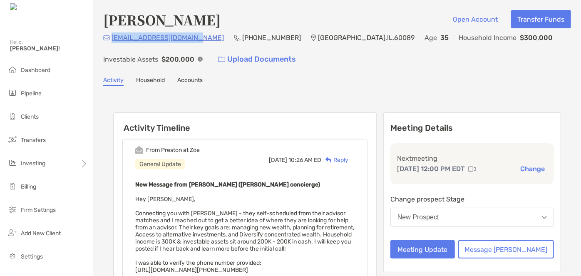 The image size is (581, 276). Describe the element at coordinates (445, 37) in the screenshot. I see `p: 35` at that location.